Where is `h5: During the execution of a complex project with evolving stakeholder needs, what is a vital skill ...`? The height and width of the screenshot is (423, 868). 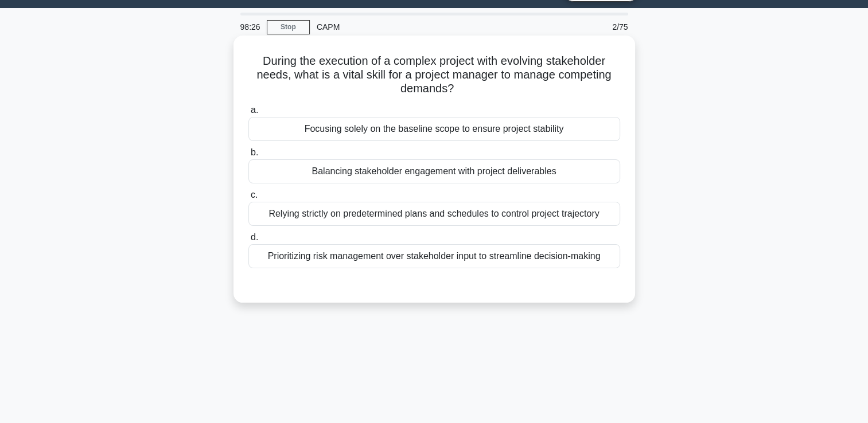
h5: During the execution of a complex project with evolving stakeholder needs, what is a vital skill ... is located at coordinates (434, 75).